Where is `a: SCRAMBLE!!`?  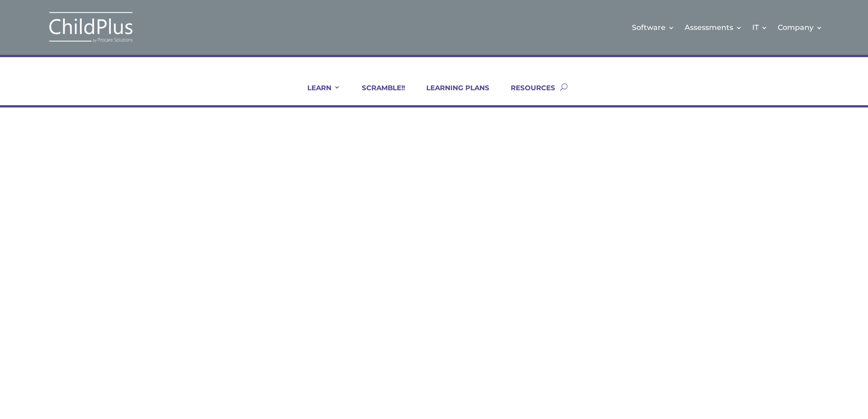 a: SCRAMBLE!! is located at coordinates (377, 94).